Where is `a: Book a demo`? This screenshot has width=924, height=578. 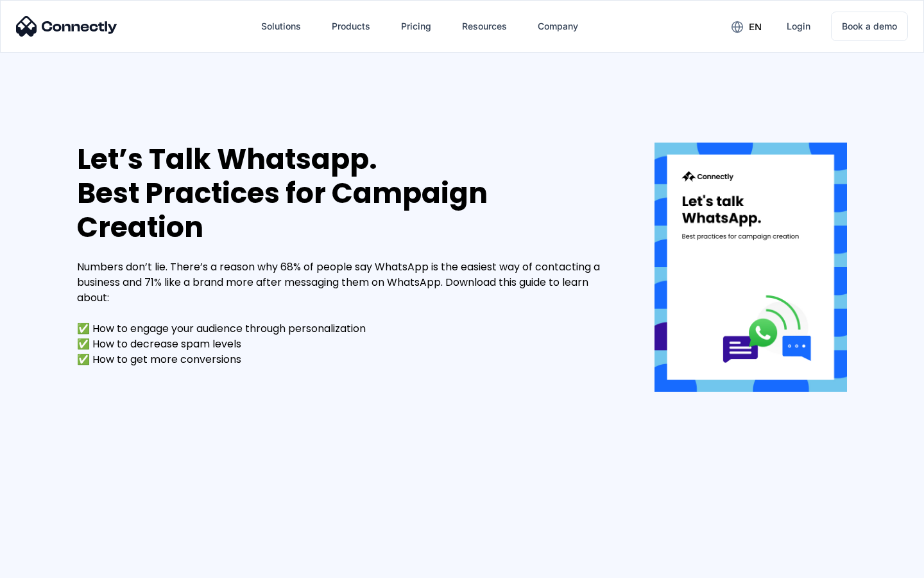 a: Book a demo is located at coordinates (869, 27).